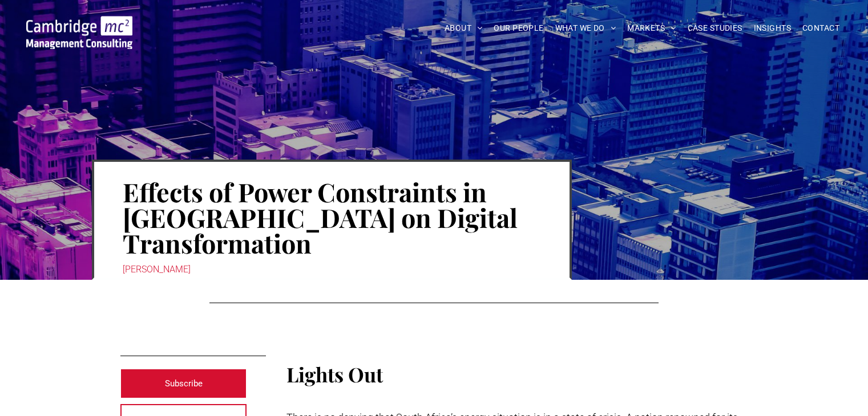 This screenshot has width=868, height=416. Describe the element at coordinates (183, 383) in the screenshot. I see `span: Subscribe` at that location.